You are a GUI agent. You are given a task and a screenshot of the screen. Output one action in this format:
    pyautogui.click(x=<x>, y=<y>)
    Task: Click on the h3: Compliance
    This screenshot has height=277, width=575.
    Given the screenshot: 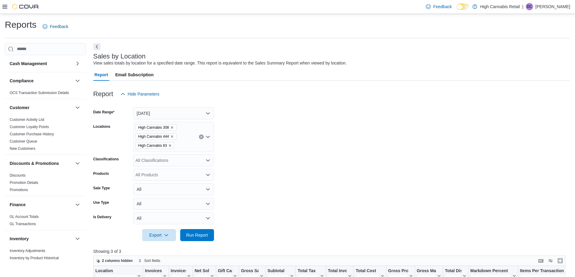 What is the action you would take?
    pyautogui.click(x=21, y=81)
    